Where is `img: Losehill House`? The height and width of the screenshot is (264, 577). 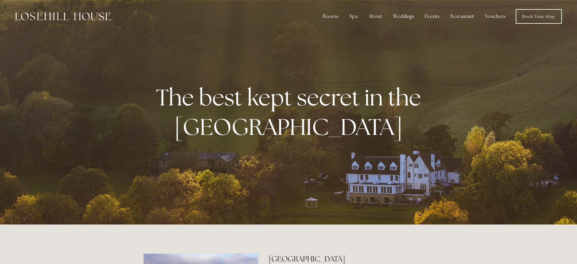
img: Losehill House is located at coordinates (63, 16).